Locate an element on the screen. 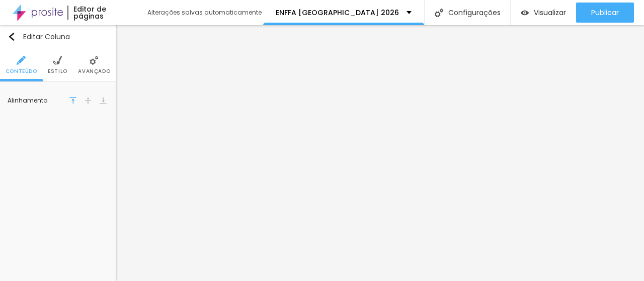 The height and width of the screenshot is (281, 644). div: Alterações salvas automaticamente is located at coordinates (205, 13).